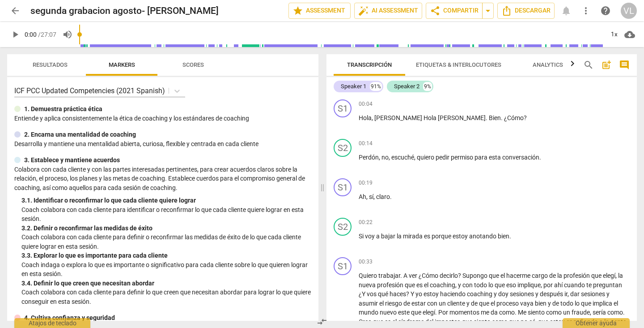  What do you see at coordinates (319, 10) in the screenshot?
I see `button: Assessment` at bounding box center [319, 10].